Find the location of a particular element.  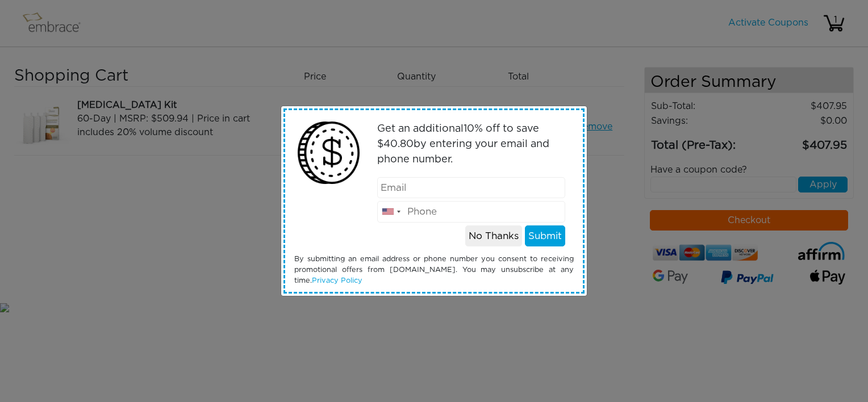

input: Email is located at coordinates (471, 188).